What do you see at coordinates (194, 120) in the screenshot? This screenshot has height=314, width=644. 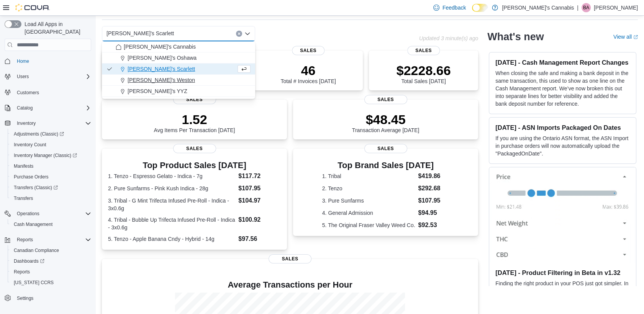 I see `p: 1.52` at bounding box center [194, 120].